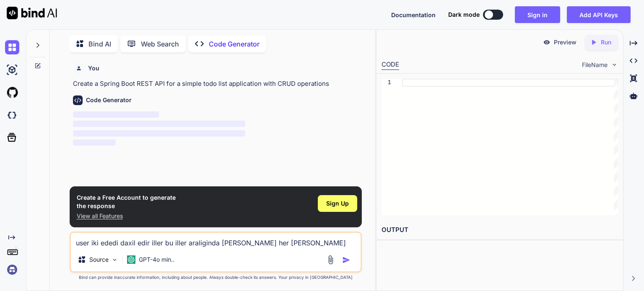 Image resolution: width=644 pixels, height=291 pixels. What do you see at coordinates (100, 44) in the screenshot?
I see `p: Bind AI` at bounding box center [100, 44].